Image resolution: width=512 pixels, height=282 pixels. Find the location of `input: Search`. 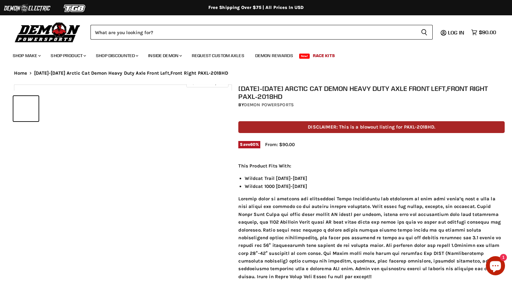

input: Search is located at coordinates (253, 32).